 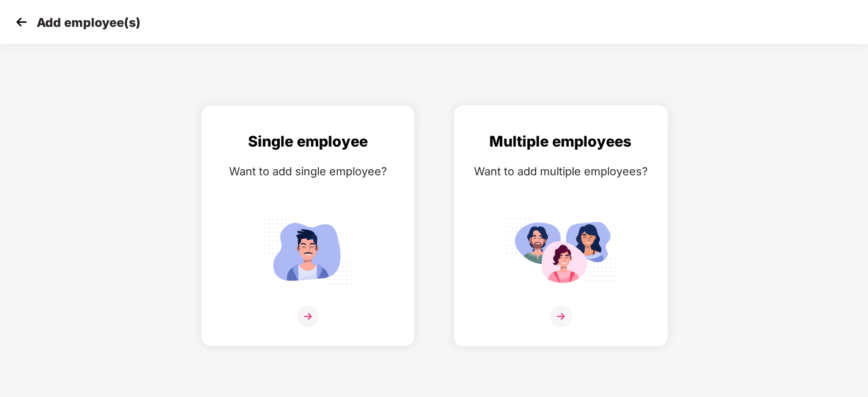 I want to click on div: Multiple employees, so click(x=561, y=142).